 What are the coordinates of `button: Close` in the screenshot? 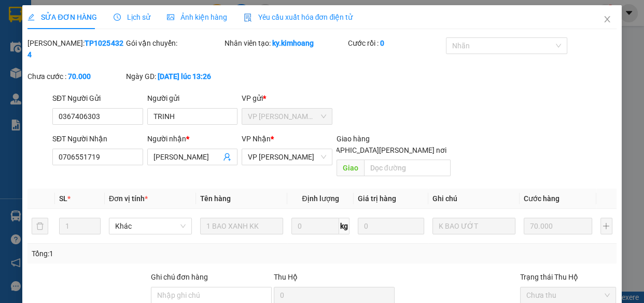 It's located at (607, 19).